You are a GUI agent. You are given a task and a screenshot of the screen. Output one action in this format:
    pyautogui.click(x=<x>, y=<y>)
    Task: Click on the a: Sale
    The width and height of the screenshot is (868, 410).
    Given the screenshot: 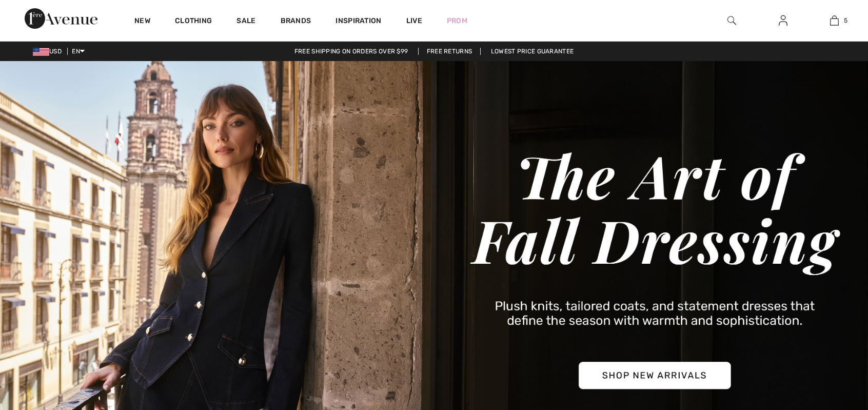 What is the action you would take?
    pyautogui.click(x=246, y=22)
    